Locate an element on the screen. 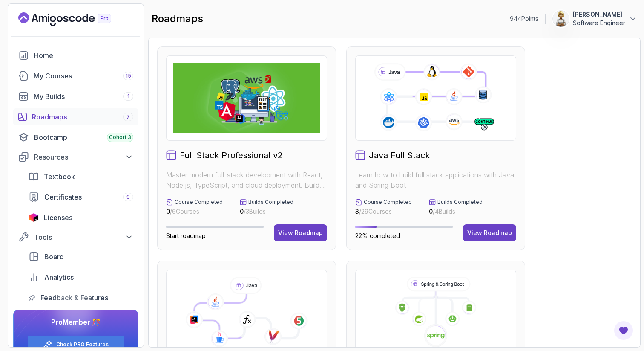 This screenshot has height=351, width=644. div: Home is located at coordinates (84, 55).